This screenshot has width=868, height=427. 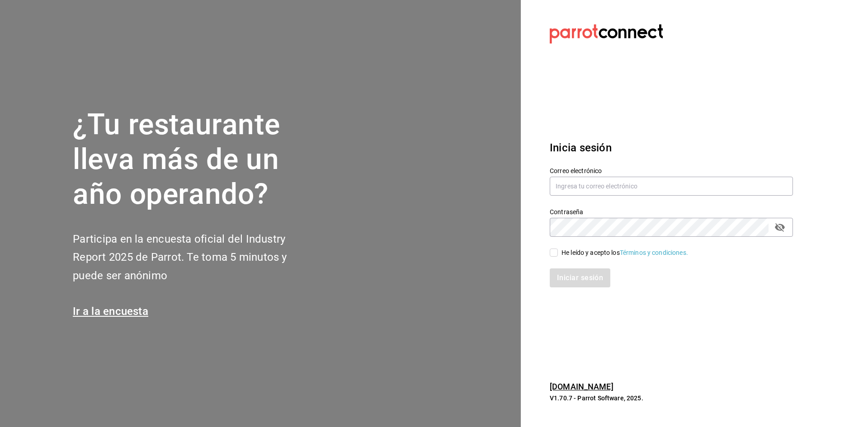 What do you see at coordinates (671, 212) in the screenshot?
I see `label: Contraseña` at bounding box center [671, 212].